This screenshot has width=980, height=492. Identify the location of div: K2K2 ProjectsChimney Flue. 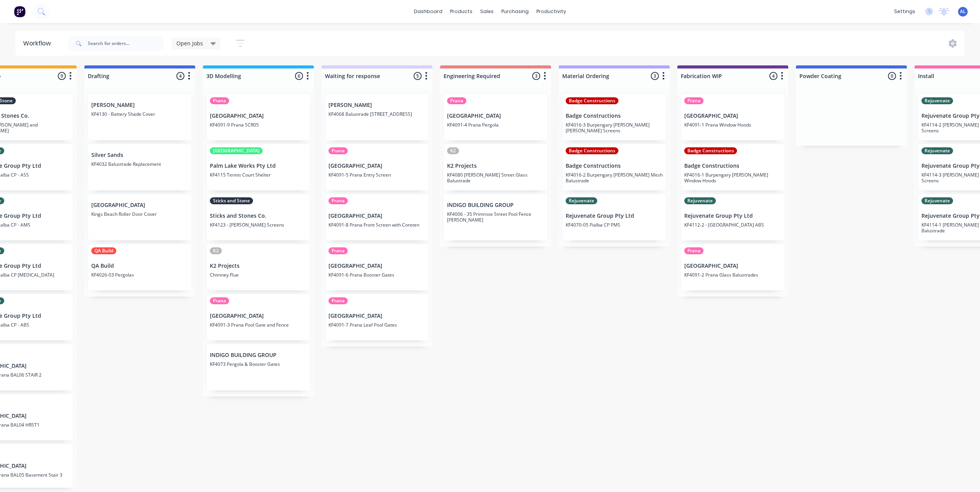
(258, 268).